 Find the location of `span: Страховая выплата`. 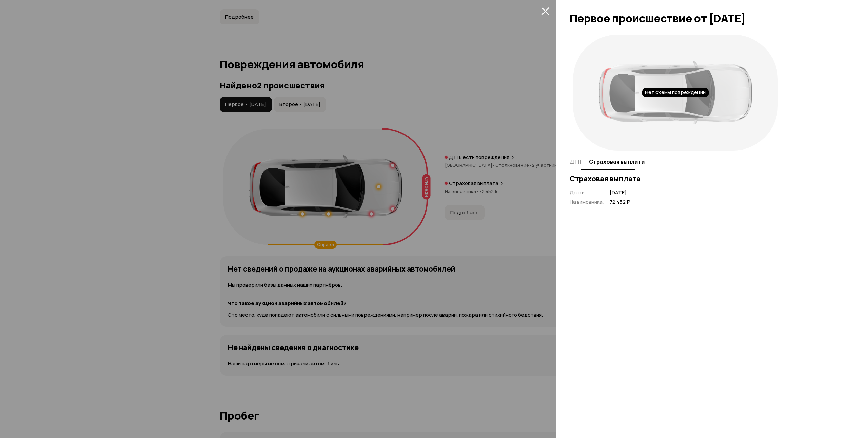

span: Страховая выплата is located at coordinates (617, 162).